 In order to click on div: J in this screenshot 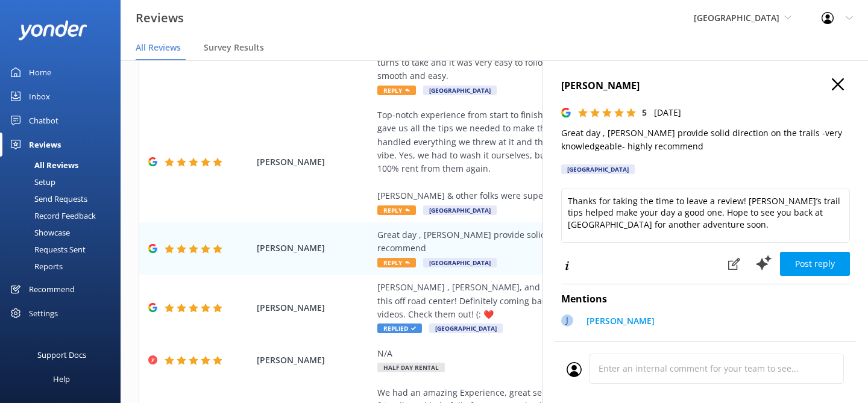, I will do `click(567, 321)`.